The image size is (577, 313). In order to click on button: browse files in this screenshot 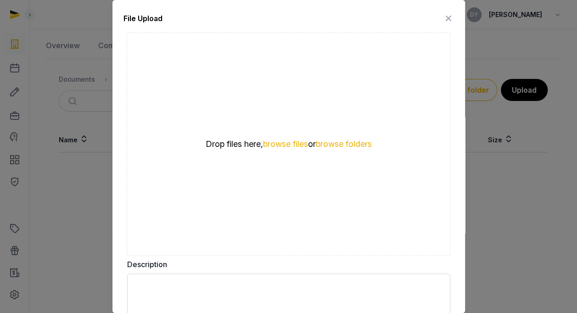, I will do `click(285, 144)`.